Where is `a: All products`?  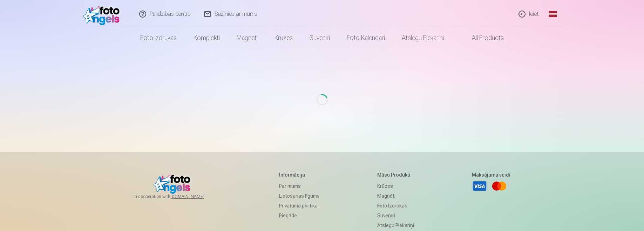 a: All products is located at coordinates (482, 38).